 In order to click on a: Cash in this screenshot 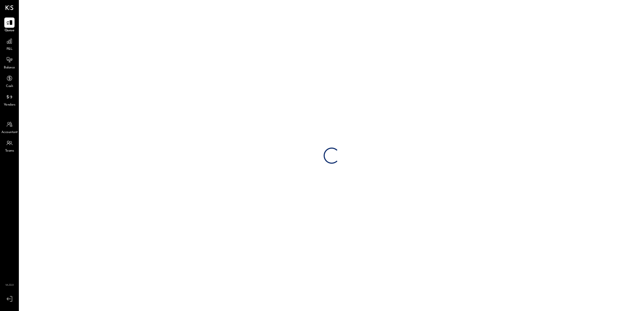, I will do `click(9, 81)`.